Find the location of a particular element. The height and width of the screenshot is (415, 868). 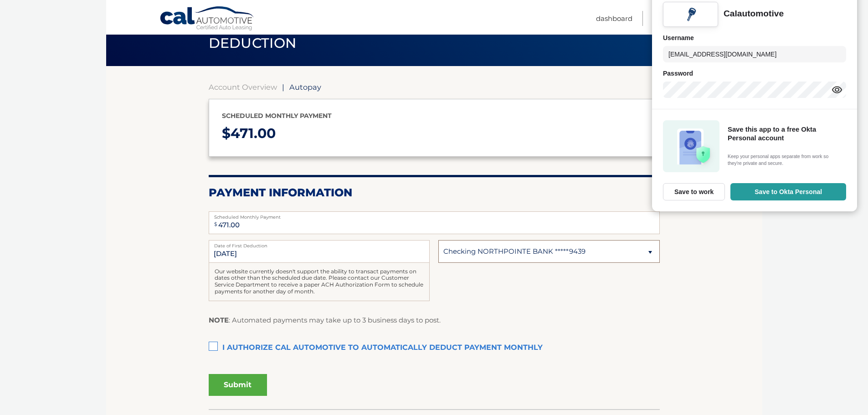

h5: Save this app to a free Okta Personal account is located at coordinates (785, 134).